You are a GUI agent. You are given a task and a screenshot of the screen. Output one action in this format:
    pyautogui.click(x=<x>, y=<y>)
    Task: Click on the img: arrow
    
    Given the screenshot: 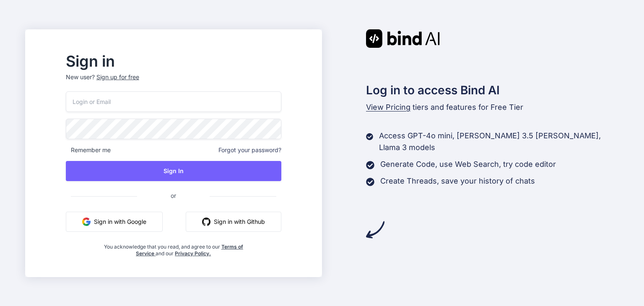 What is the action you would take?
    pyautogui.click(x=375, y=230)
    